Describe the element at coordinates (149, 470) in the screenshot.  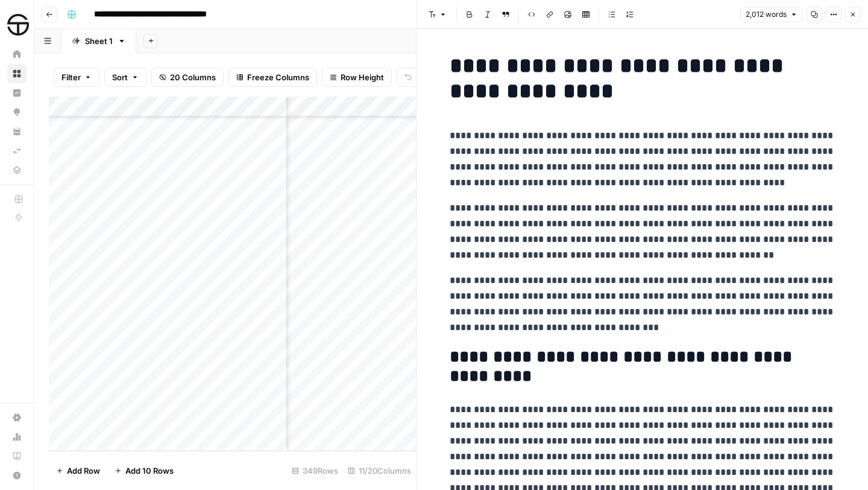
I see `span: Add 10 Rows` at that location.